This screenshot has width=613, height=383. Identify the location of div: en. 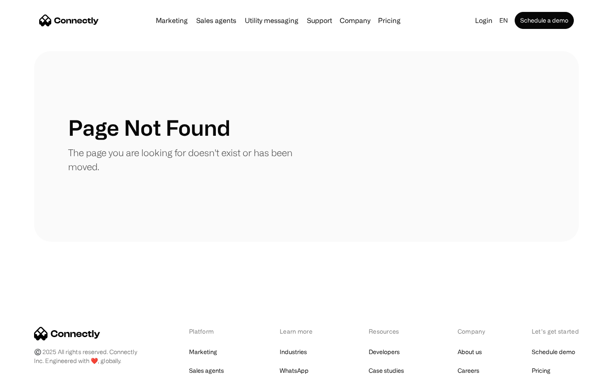
(504, 20).